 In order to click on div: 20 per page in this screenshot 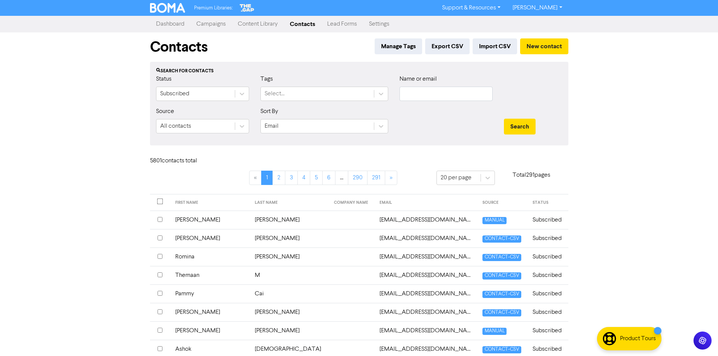, I will do `click(456, 178)`.